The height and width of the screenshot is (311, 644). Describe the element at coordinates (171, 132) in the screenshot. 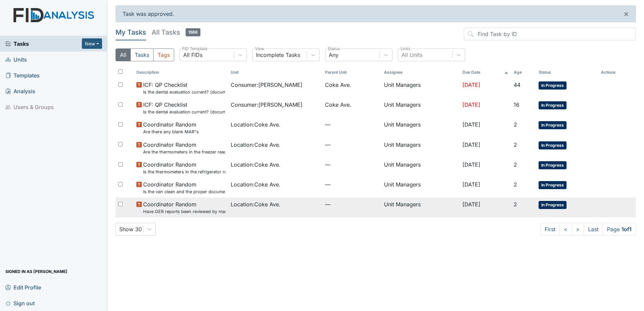

I see `small: Are there any blank MAR"s` at that location.